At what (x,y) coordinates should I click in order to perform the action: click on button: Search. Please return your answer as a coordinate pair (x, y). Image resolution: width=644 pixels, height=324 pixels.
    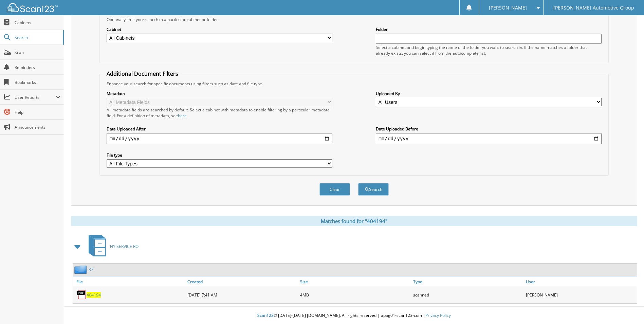
    Looking at the image, I should click on (373, 189).